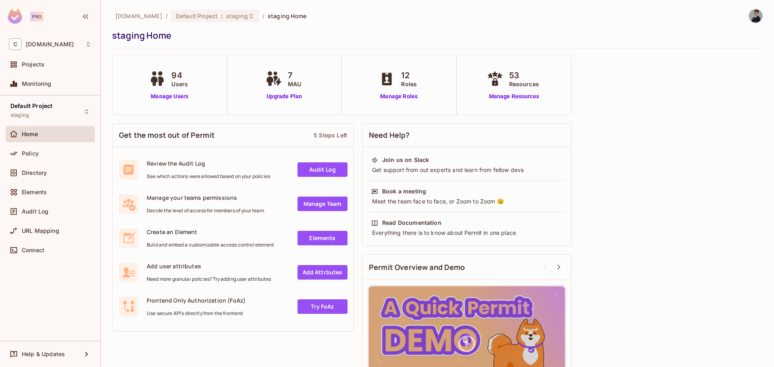 The height and width of the screenshot is (367, 774). What do you see at coordinates (467, 170) in the screenshot?
I see `div: Get support from out experts and learn from fellow devs` at bounding box center [467, 170].